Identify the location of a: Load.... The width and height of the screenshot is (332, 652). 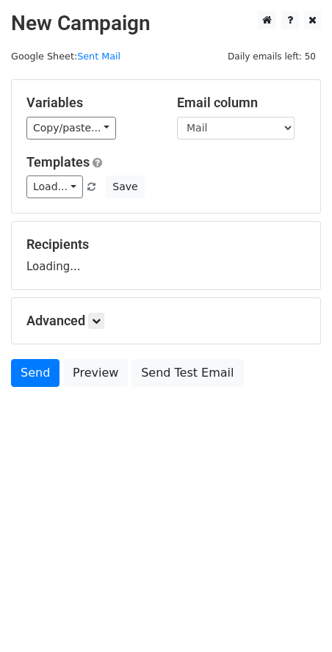
(54, 186).